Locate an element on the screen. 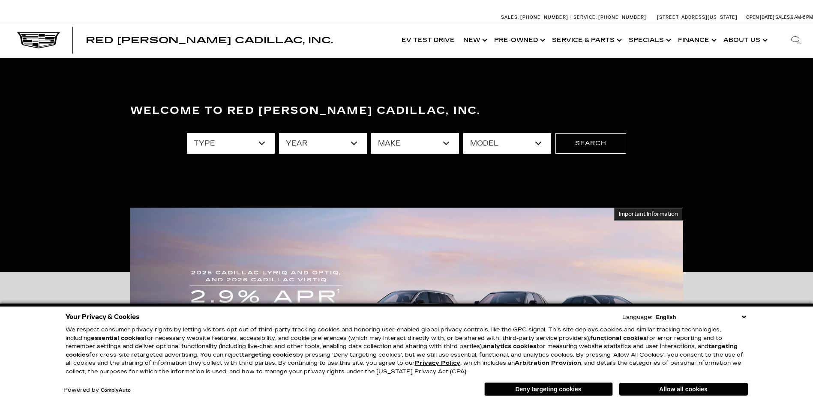 This screenshot has height=402, width=813. select: Filter by year is located at coordinates (323, 144).